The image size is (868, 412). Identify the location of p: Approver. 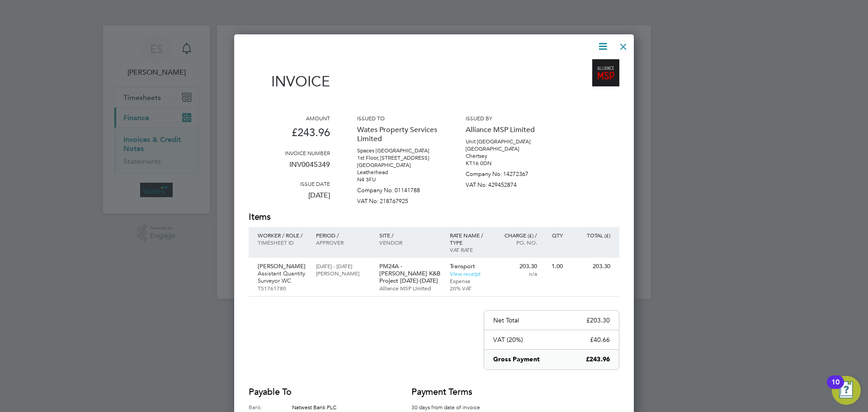
(342, 242).